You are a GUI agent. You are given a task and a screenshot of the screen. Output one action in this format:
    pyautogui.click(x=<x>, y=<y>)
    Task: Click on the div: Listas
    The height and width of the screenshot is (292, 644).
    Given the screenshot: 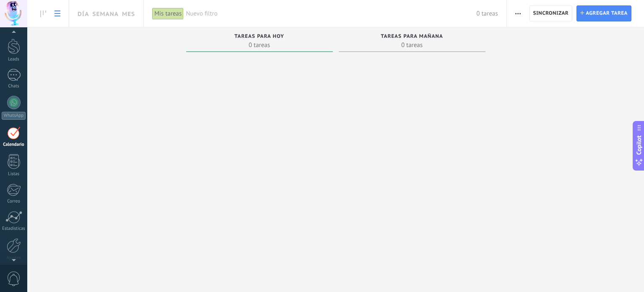 What is the action you would take?
    pyautogui.click(x=14, y=174)
    